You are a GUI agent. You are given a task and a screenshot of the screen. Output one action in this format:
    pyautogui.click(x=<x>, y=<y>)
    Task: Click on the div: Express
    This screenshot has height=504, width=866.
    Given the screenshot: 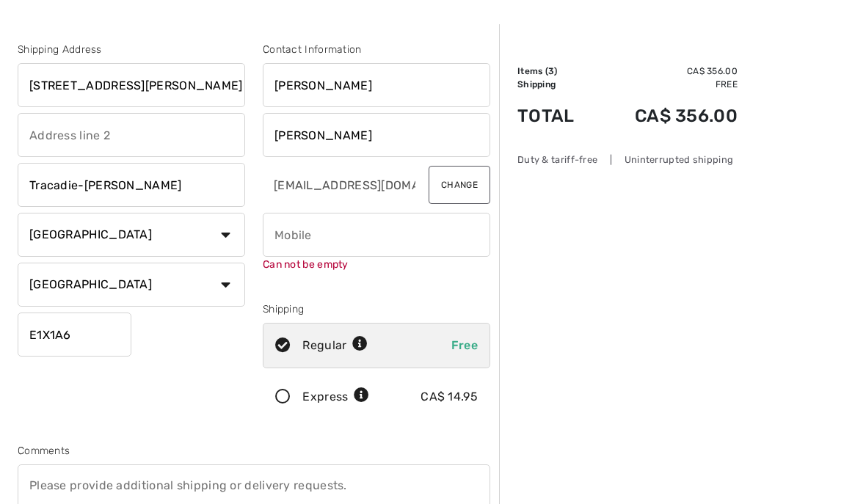 What is the action you would take?
    pyautogui.click(x=336, y=397)
    